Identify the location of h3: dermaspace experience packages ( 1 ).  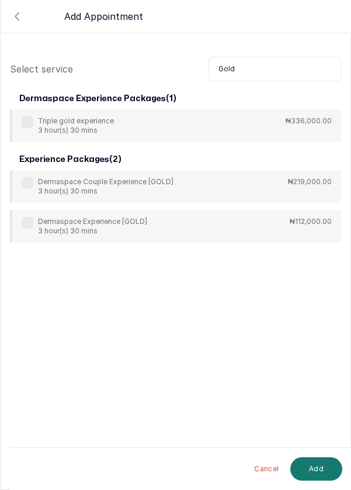
(98, 99).